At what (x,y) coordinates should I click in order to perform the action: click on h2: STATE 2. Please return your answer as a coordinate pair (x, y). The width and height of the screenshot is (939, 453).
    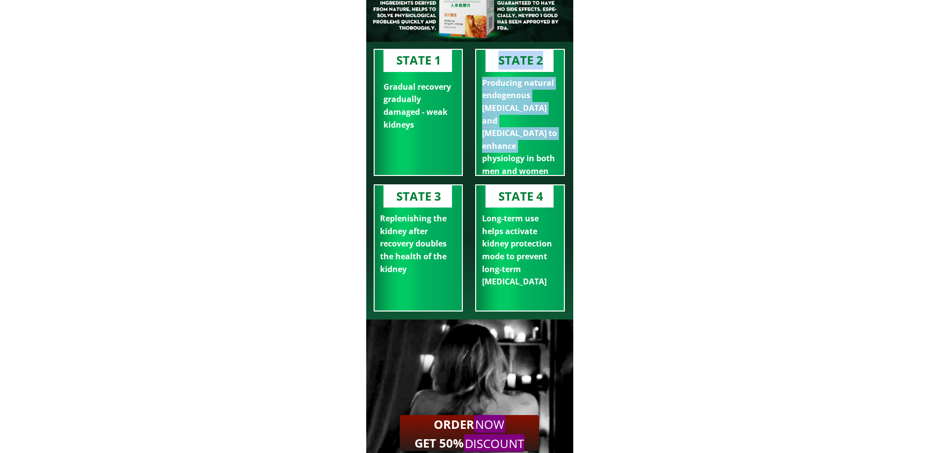
    Looking at the image, I should click on (520, 60).